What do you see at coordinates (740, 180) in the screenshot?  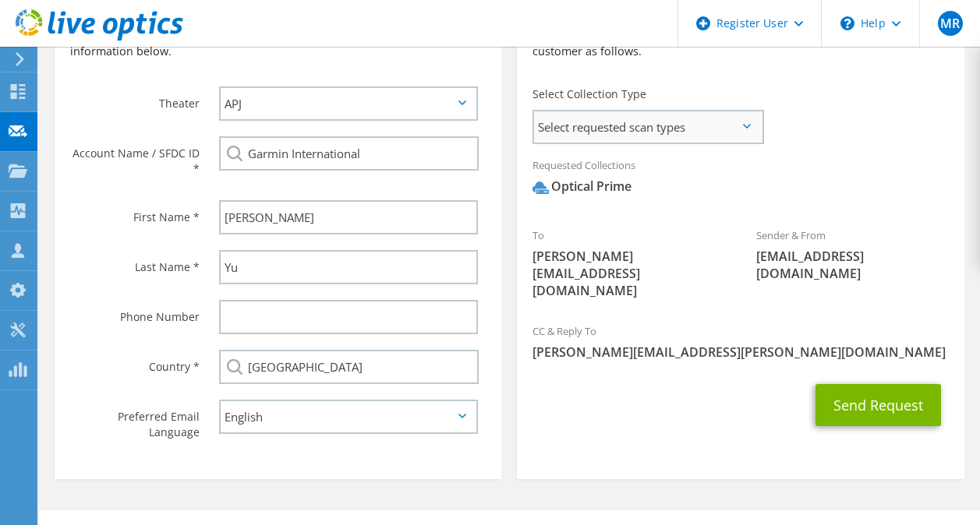 I see `div: Requested Collections` at bounding box center [740, 180].